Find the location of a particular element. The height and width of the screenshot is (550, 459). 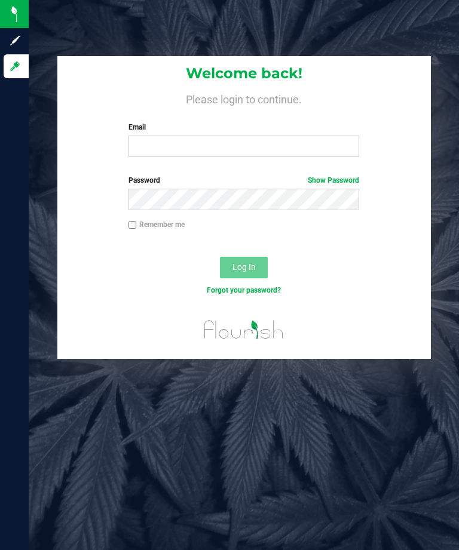

label: Email is located at coordinates (244, 127).